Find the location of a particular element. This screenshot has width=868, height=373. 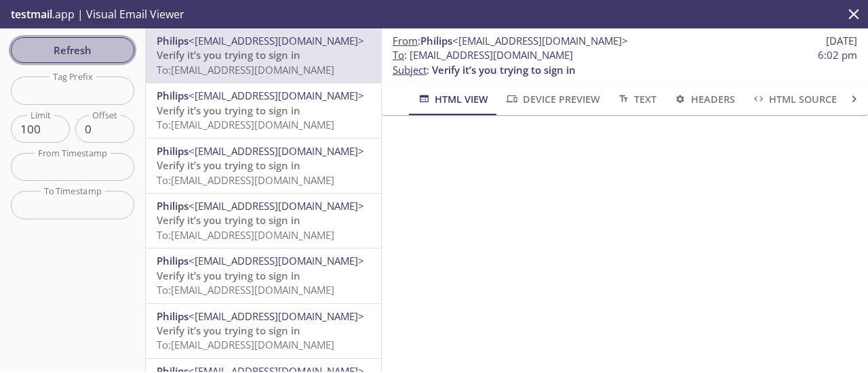

span: Text is located at coordinates (636, 99).